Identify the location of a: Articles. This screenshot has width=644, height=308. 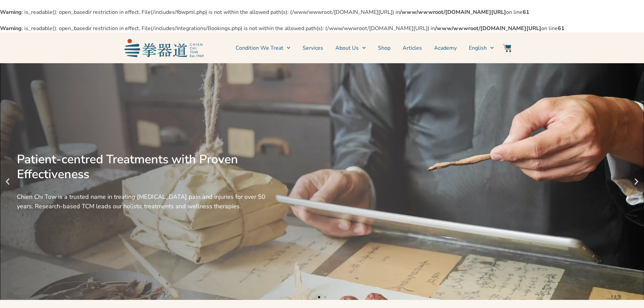
(412, 48).